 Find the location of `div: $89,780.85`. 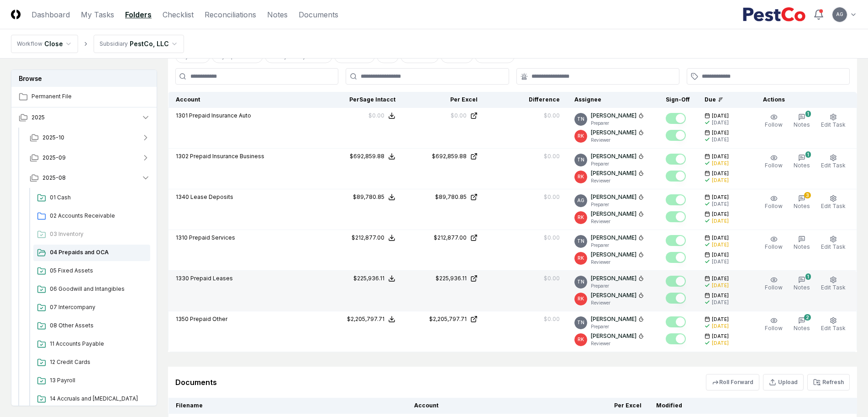

div: $89,780.85 is located at coordinates (451, 197).